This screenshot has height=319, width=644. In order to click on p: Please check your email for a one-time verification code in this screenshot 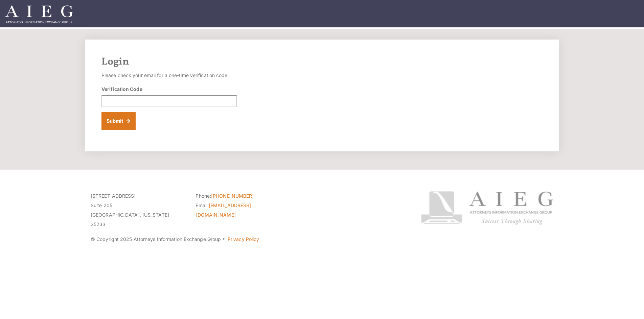, I will do `click(169, 75)`.